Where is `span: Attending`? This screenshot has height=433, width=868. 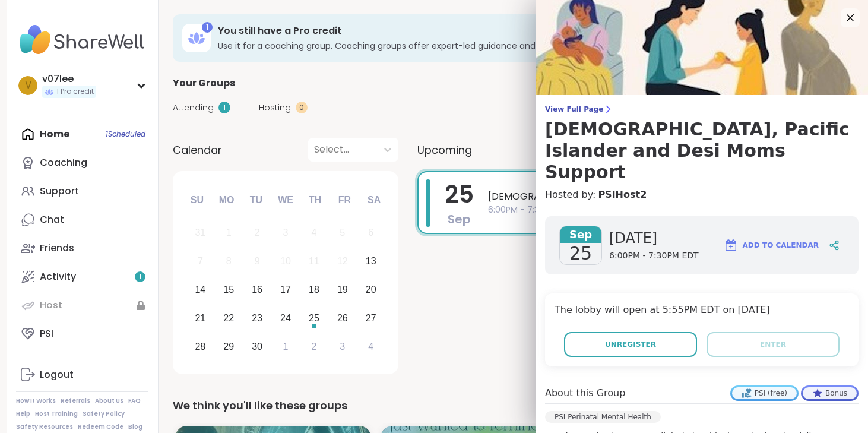 span: Attending is located at coordinates (193, 107).